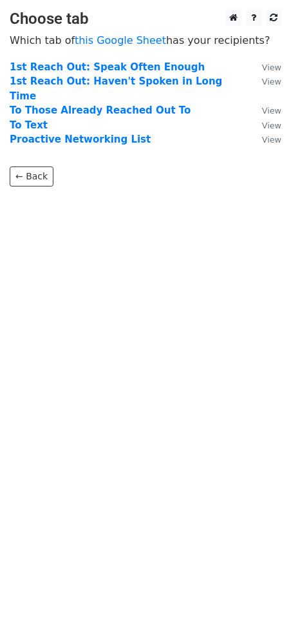 Image resolution: width=291 pixels, height=644 pixels. What do you see at coordinates (32, 176) in the screenshot?
I see `a: ← Back` at bounding box center [32, 176].